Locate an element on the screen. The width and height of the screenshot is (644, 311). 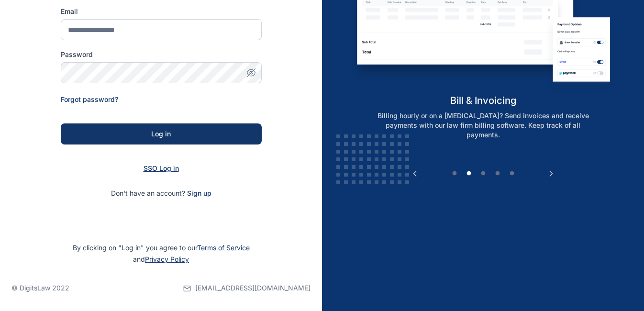
div: Log in is located at coordinates (161, 134).